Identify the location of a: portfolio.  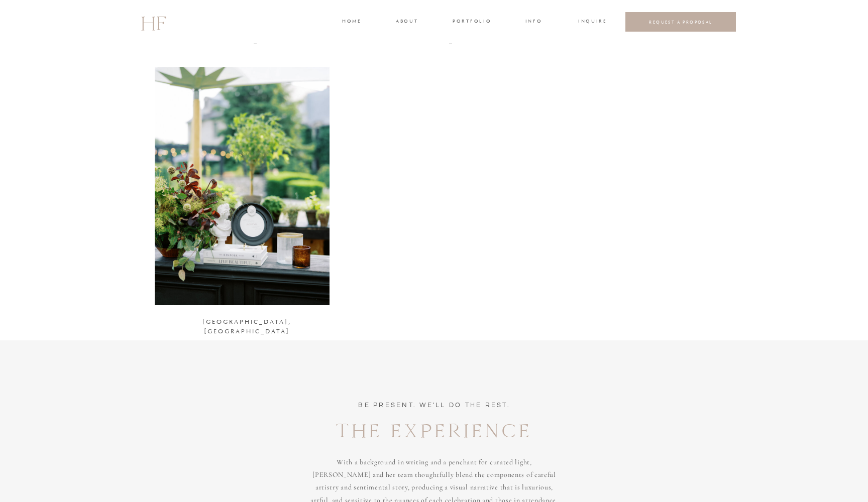
(471, 22).